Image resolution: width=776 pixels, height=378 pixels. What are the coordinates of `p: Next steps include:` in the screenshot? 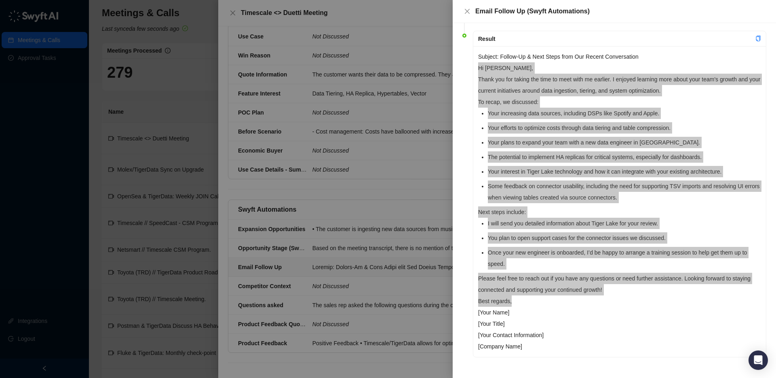 It's located at (620, 212).